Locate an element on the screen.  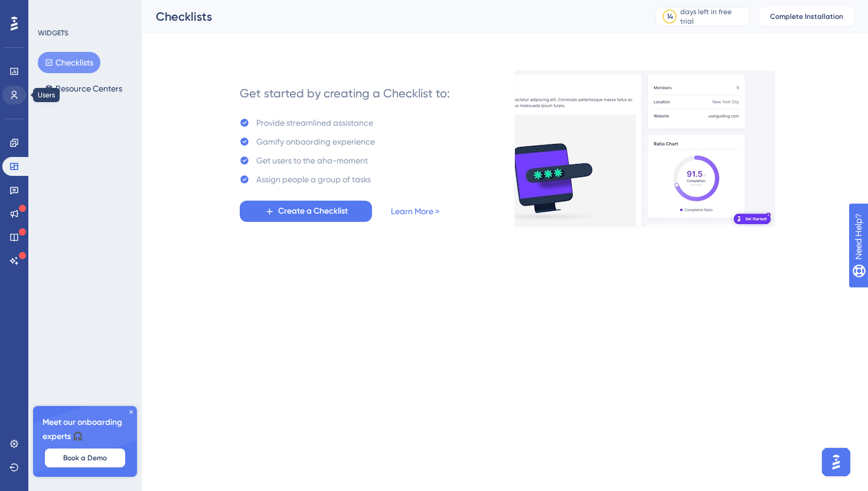
button: Create a Checklist is located at coordinates (306, 211).